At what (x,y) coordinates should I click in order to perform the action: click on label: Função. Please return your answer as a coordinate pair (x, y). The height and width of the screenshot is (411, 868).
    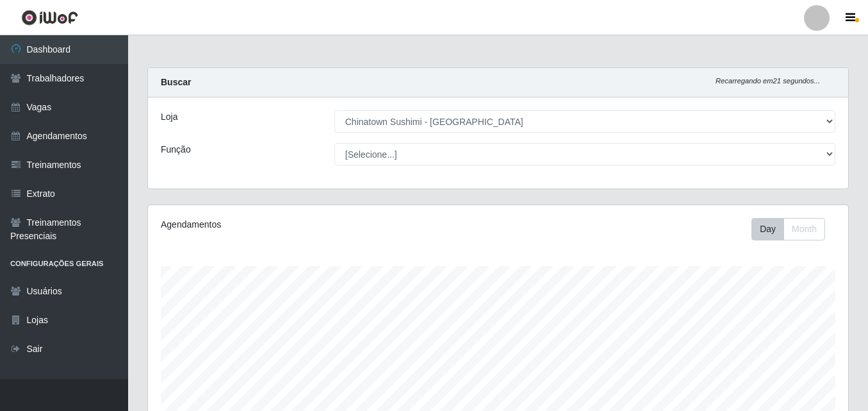
    Looking at the image, I should click on (175, 149).